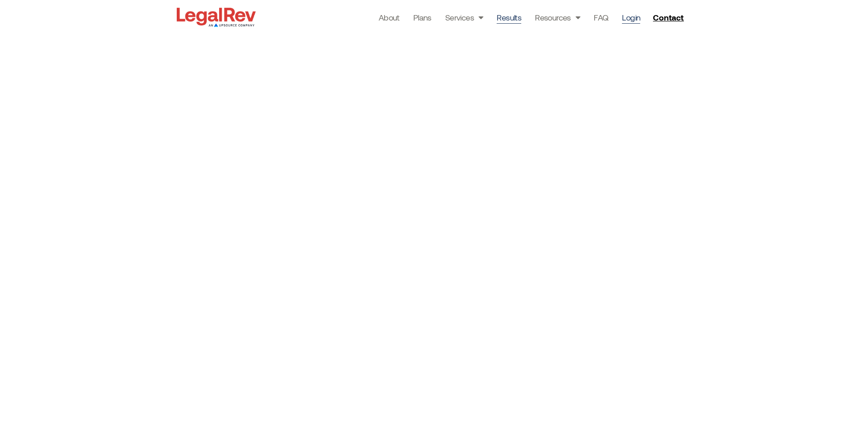 The image size is (868, 435). I want to click on span: Contact, so click(668, 17).